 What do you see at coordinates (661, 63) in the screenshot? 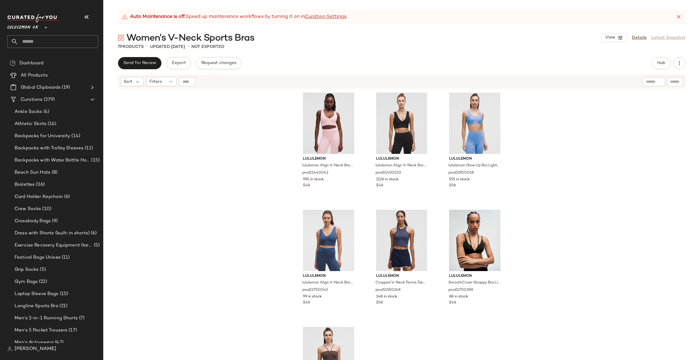
I see `button: Hub` at bounding box center [661, 63].